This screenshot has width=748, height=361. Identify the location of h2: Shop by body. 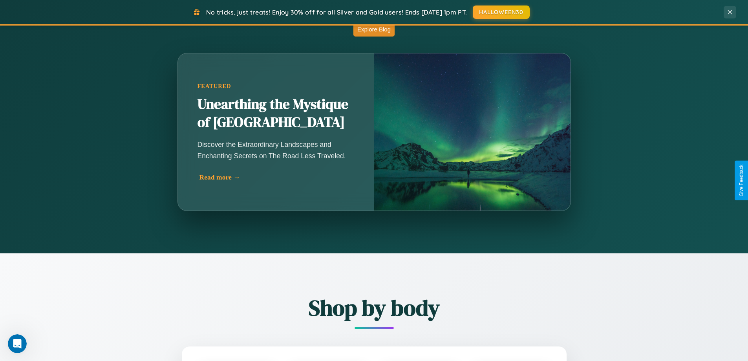
(374, 308).